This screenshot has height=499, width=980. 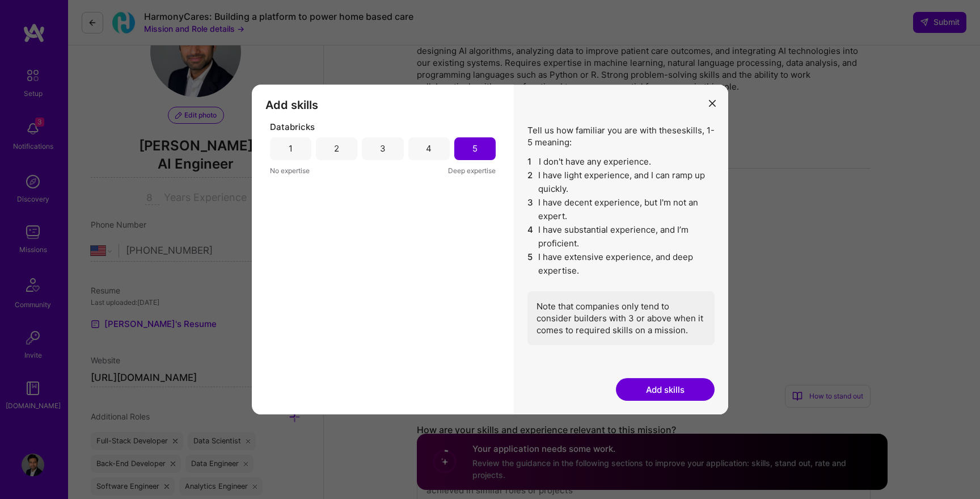 What do you see at coordinates (429, 148) in the screenshot?
I see `div: 4` at bounding box center [429, 148].